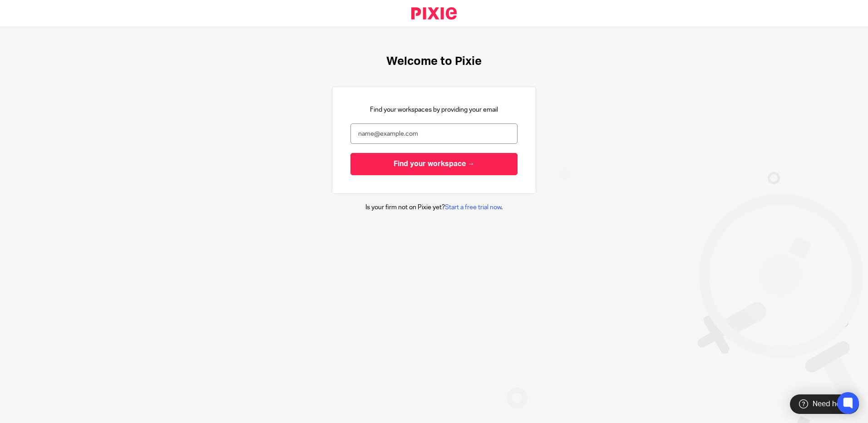 The image size is (868, 423). What do you see at coordinates (434, 208) in the screenshot?
I see `p: Is your firm not on Pixie yet? .` at bounding box center [434, 208].